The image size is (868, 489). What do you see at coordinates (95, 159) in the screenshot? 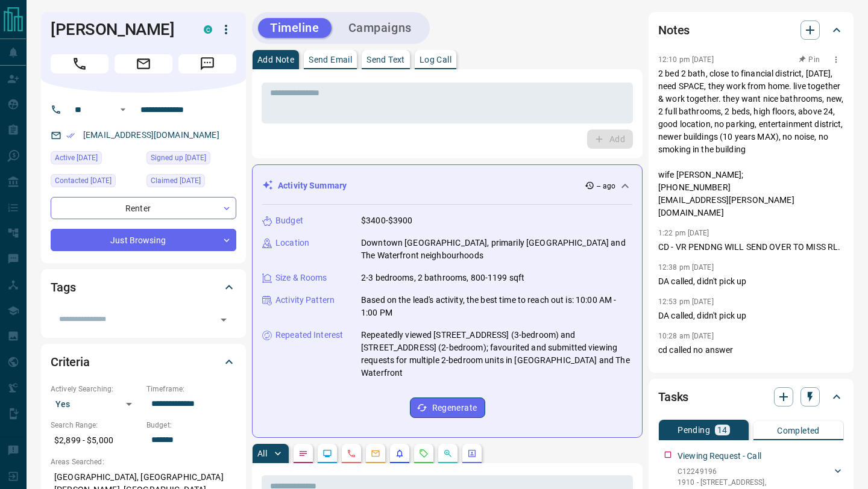
I see `div: Mon Oct 13 2025` at bounding box center [95, 159].